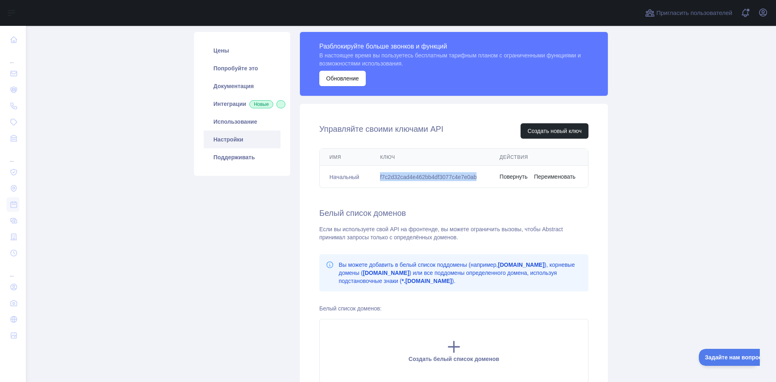 This screenshot has height=382, width=776. What do you see at coordinates (450, 59) in the screenshot?
I see `font: В настоящее время вы пользуетесь бесплатным тарифным планом с ограниченными функциями и возможнос...` at bounding box center [450, 59].